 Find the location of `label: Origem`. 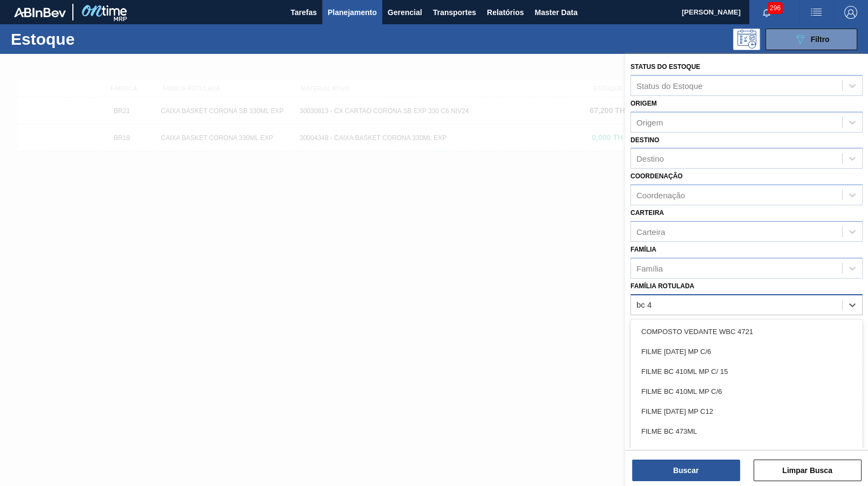

label: Origem is located at coordinates (643, 103).